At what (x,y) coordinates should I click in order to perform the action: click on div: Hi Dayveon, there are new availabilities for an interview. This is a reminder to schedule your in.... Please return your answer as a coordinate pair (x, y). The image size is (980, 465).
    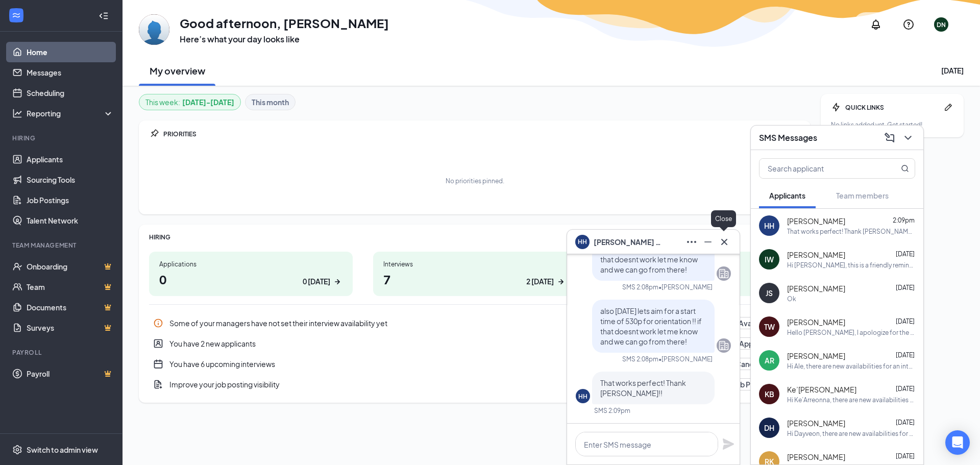
    Looking at the image, I should click on (850, 433).